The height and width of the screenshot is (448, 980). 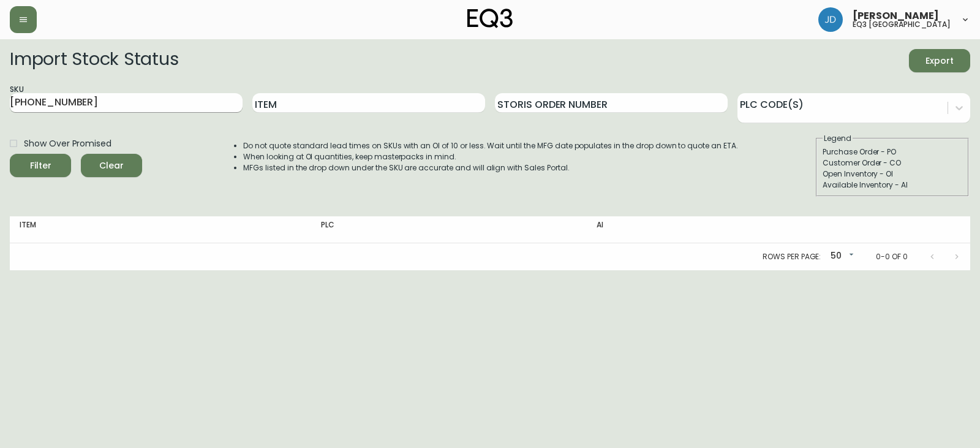 I want to click on button: Clear, so click(x=112, y=165).